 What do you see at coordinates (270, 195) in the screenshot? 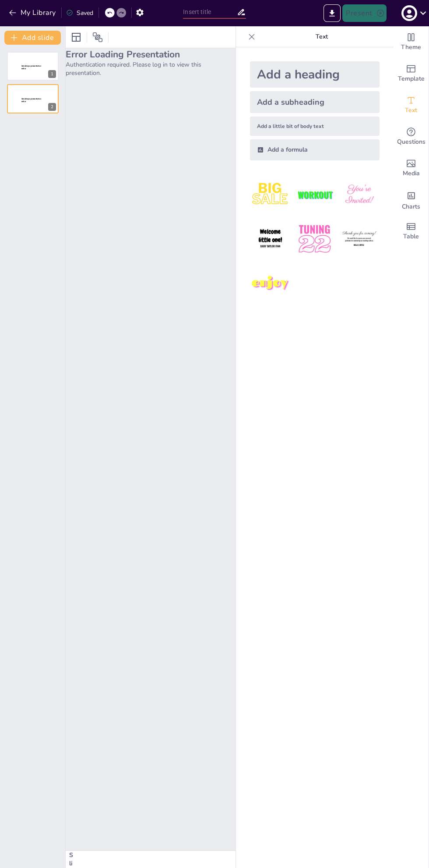
I see `img: 1.jpeg` at bounding box center [270, 195].